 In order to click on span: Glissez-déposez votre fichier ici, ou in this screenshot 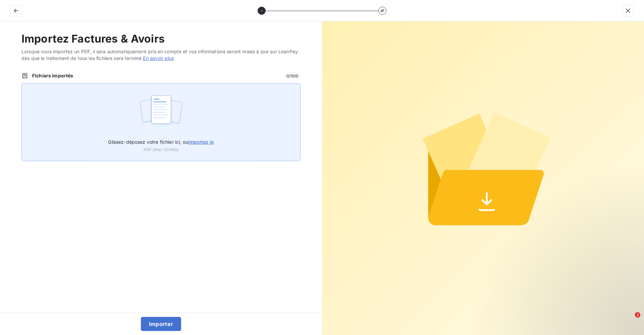, I will do `click(161, 142)`.